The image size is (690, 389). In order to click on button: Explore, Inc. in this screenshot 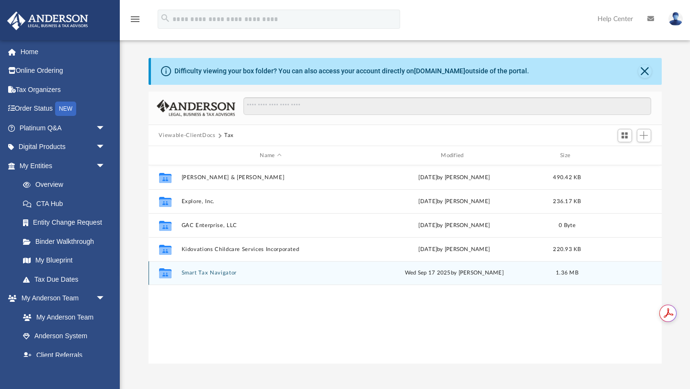, I will do `click(271, 201)`.